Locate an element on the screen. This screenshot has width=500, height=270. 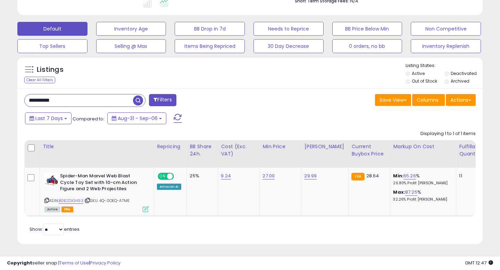
button: Actions is located at coordinates (461, 100).